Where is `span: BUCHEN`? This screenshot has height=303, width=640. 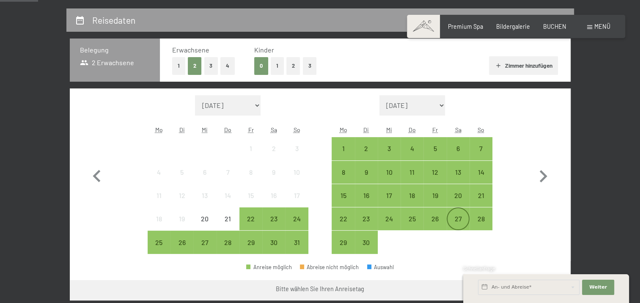
span: BUCHEN is located at coordinates (555, 26).